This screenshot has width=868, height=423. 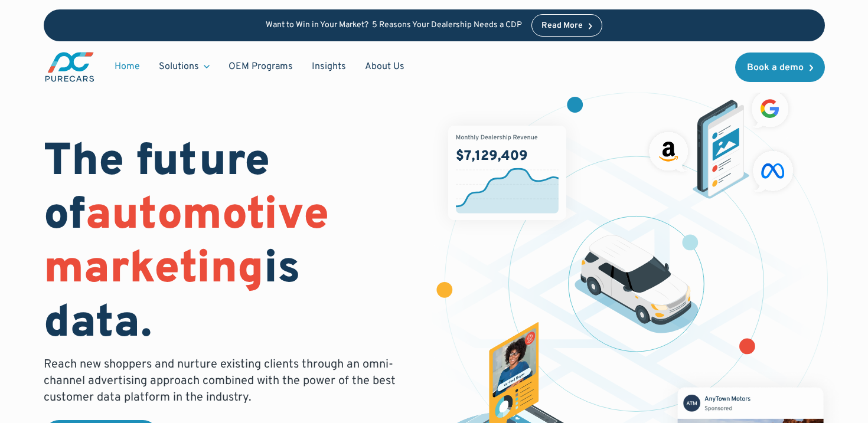 What do you see at coordinates (384, 67) in the screenshot?
I see `a: About Us` at bounding box center [384, 67].